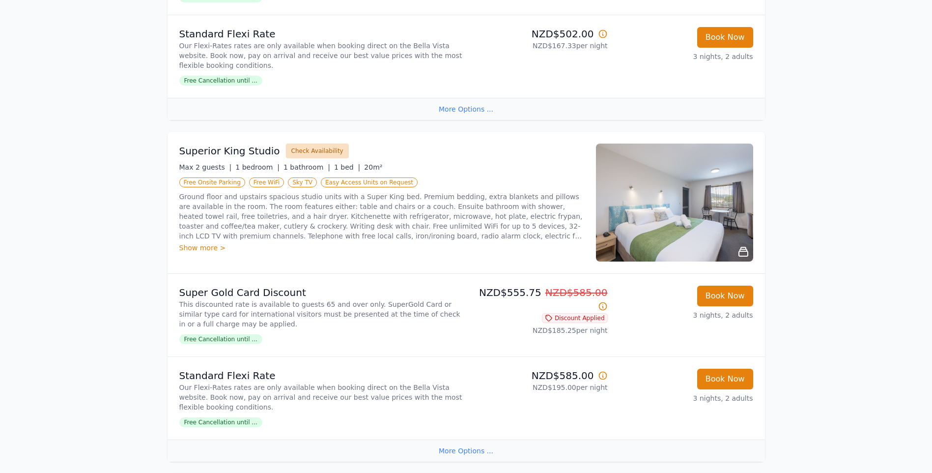 The width and height of the screenshot is (932, 473). I want to click on span: 1 bed |, so click(347, 167).